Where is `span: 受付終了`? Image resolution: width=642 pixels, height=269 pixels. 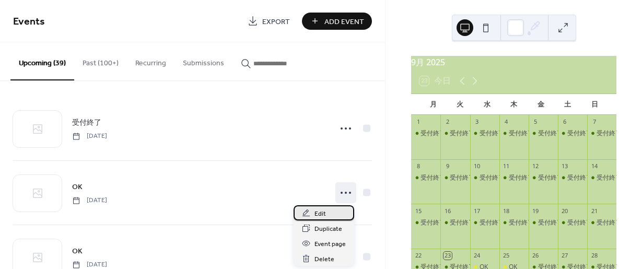
span: 受付終了 is located at coordinates (87, 123).